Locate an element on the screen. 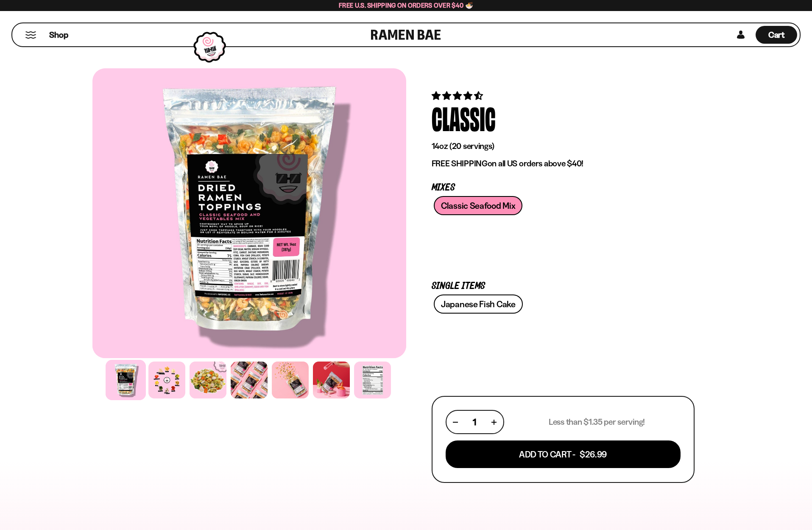 This screenshot has width=812, height=530. span: Free U.S. Shipping on Orders over $40 🍜 is located at coordinates (406, 5).